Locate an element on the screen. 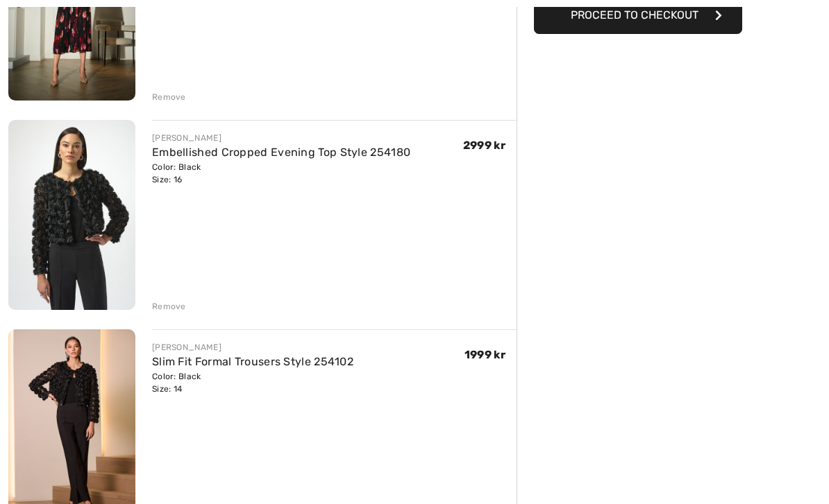 The image size is (829, 504). div: Color: Black Size: 16 is located at coordinates (282, 174).